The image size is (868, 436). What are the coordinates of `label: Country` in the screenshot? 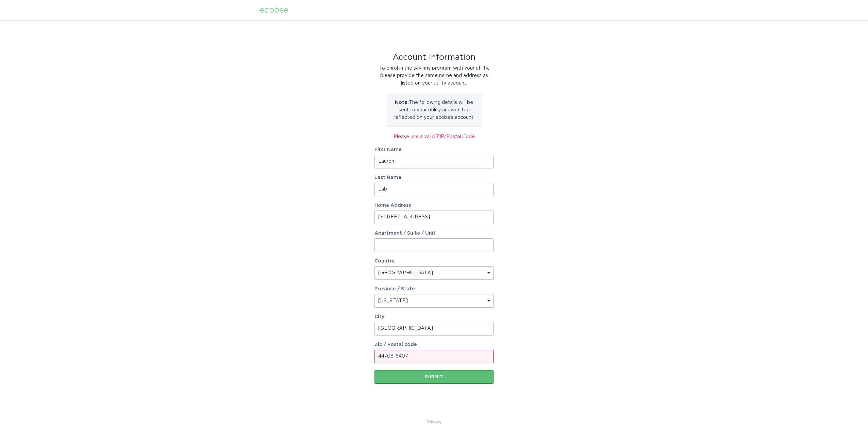 It's located at (384, 261).